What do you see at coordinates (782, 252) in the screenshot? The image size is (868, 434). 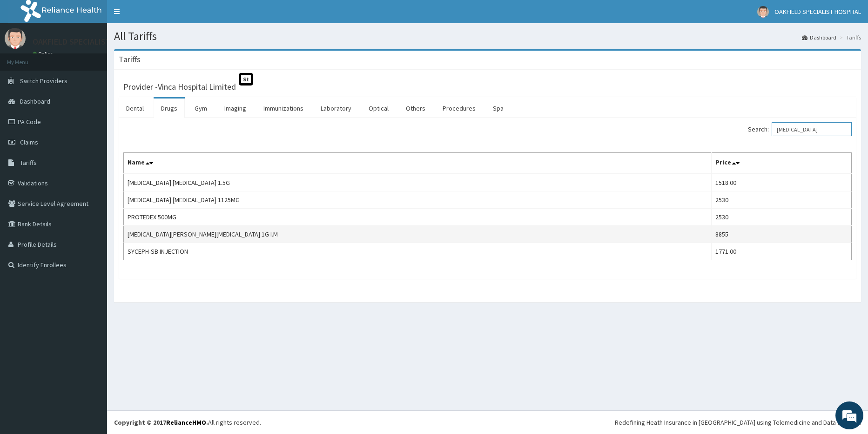 I see `td: 1771.00` at bounding box center [782, 252].